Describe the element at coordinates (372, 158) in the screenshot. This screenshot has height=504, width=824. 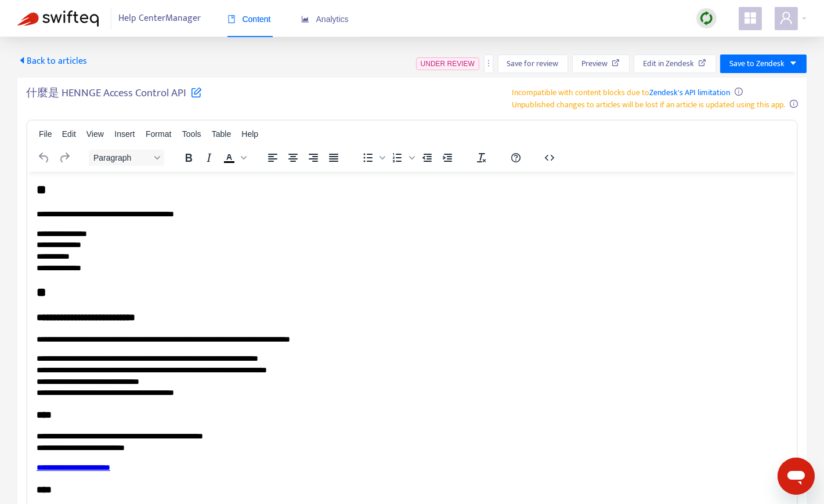
I see `div: Bullet list` at that location.